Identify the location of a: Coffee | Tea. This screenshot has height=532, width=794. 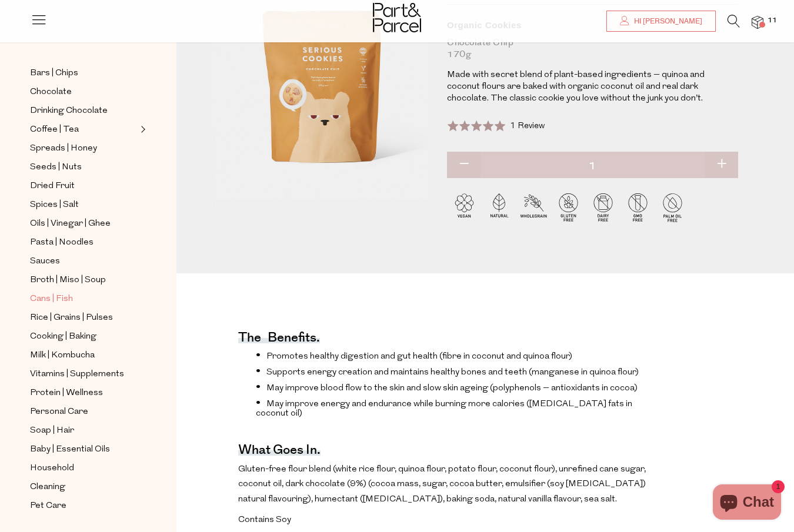
(83, 129).